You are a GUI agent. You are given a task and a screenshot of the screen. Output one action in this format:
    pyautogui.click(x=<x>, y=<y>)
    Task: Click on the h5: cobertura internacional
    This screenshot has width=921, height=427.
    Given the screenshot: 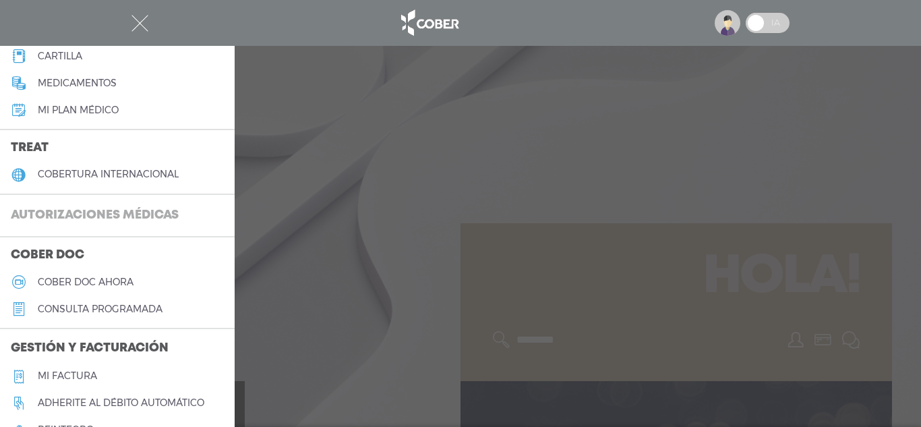 What is the action you would take?
    pyautogui.click(x=108, y=174)
    